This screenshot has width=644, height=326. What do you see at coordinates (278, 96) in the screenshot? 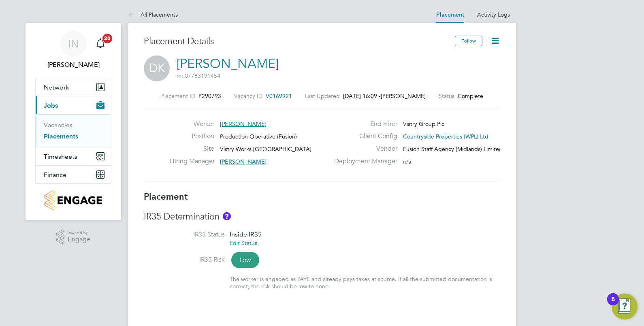
I see `span: V0169921` at bounding box center [278, 96].